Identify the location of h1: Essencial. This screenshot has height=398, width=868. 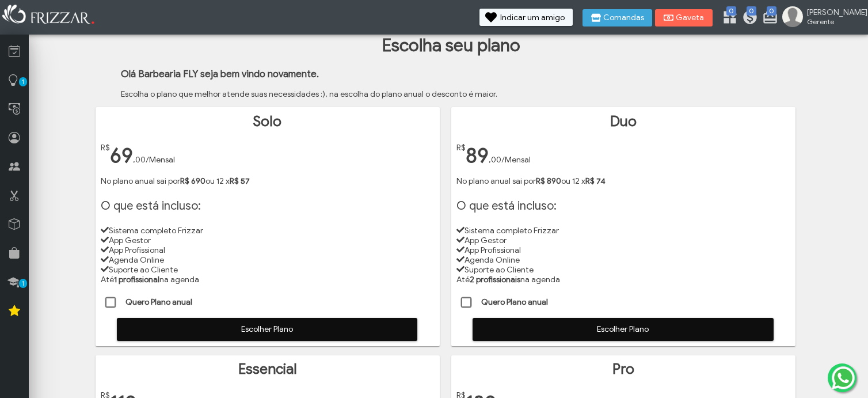
(267, 369).